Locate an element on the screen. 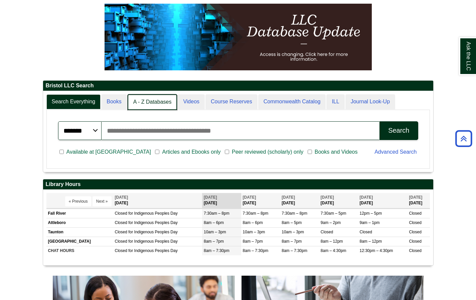 This screenshot has width=476, height=300. input: Peer reviewed (scholarly) only is located at coordinates (227, 152).